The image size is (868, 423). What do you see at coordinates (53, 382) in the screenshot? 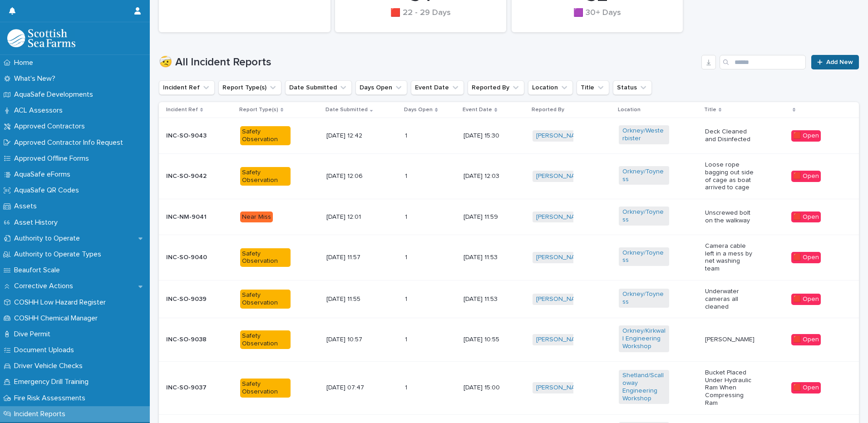
I see `p: Emergency Drill Training` at bounding box center [53, 382].